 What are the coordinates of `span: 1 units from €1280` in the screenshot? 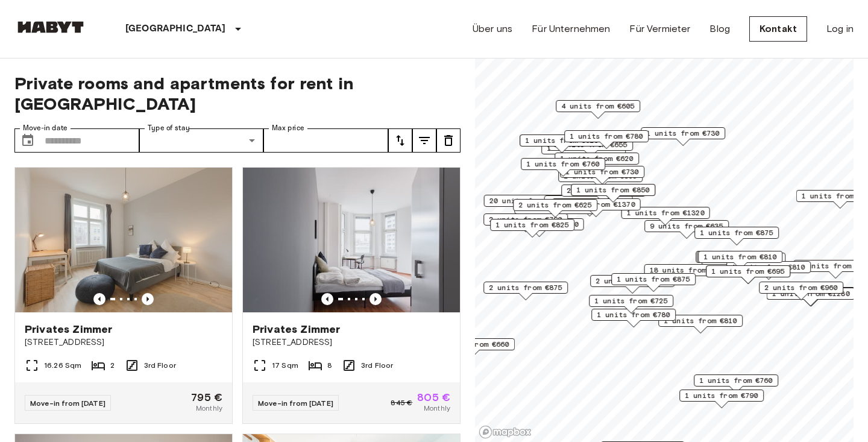 It's located at (811, 293).